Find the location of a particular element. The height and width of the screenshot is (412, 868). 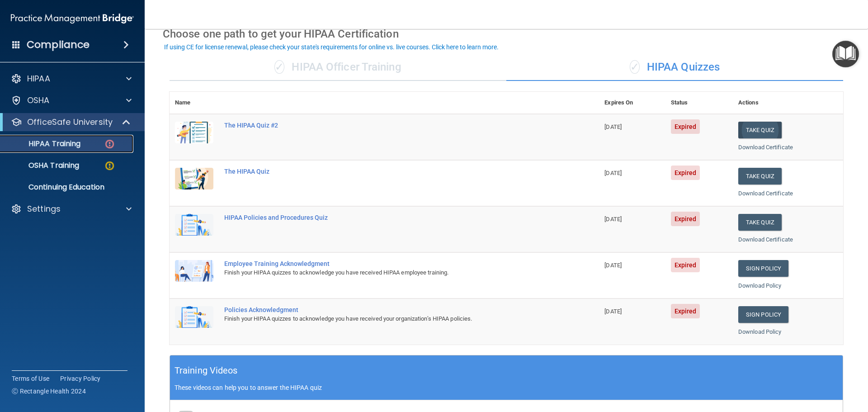

a: HIPAA is located at coordinates (71, 79).